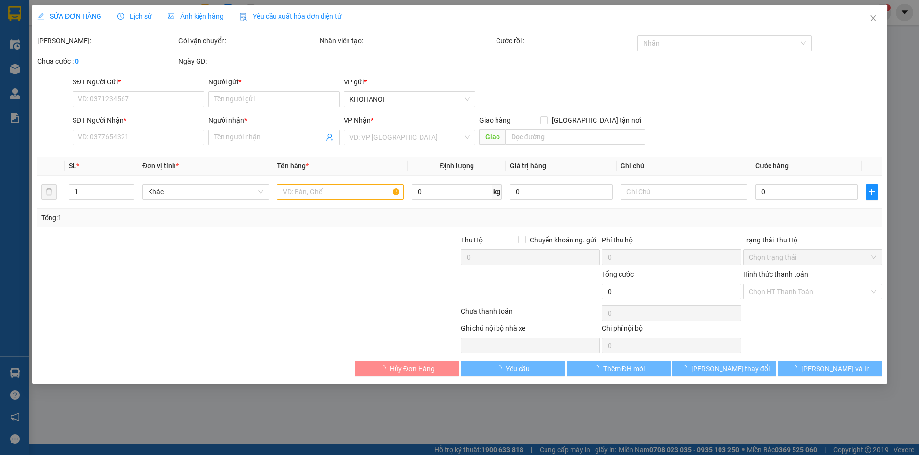 The width and height of the screenshot is (919, 455). I want to click on span: edit, so click(41, 16).